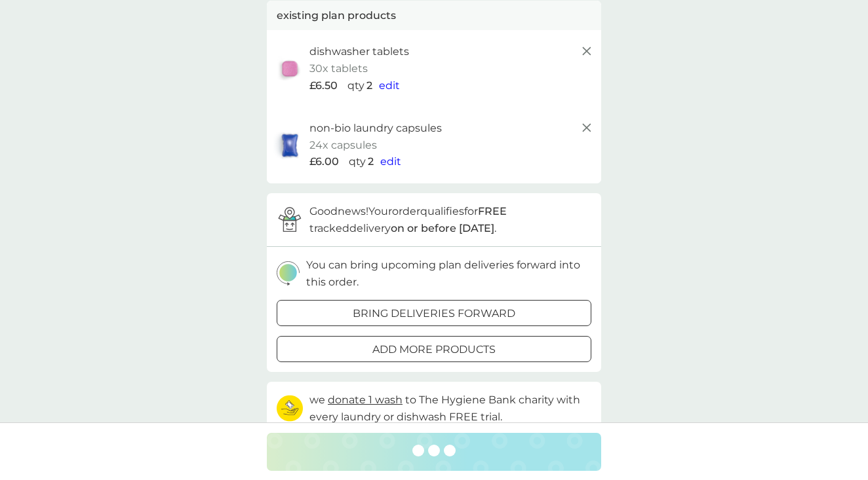 The image size is (868, 480). I want to click on p: dishwasher tablets, so click(359, 52).